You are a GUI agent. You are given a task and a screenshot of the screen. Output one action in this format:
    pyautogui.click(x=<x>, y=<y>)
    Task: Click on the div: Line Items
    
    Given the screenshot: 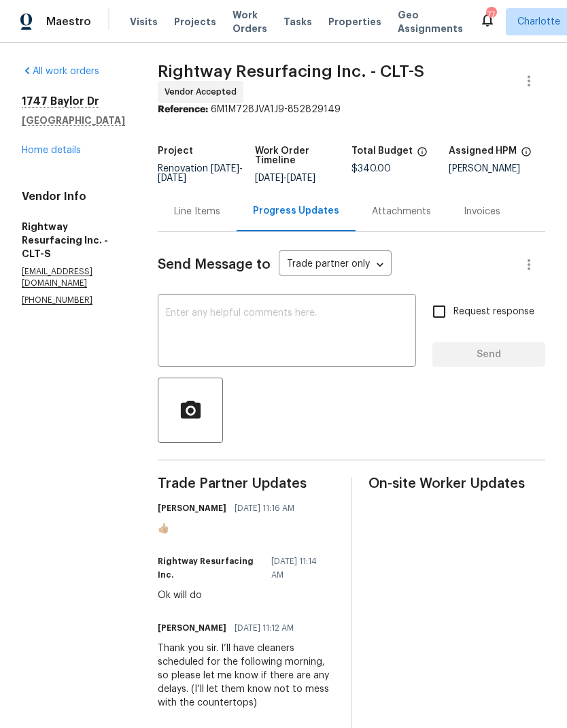 What is the action you would take?
    pyautogui.click(x=197, y=212)
    